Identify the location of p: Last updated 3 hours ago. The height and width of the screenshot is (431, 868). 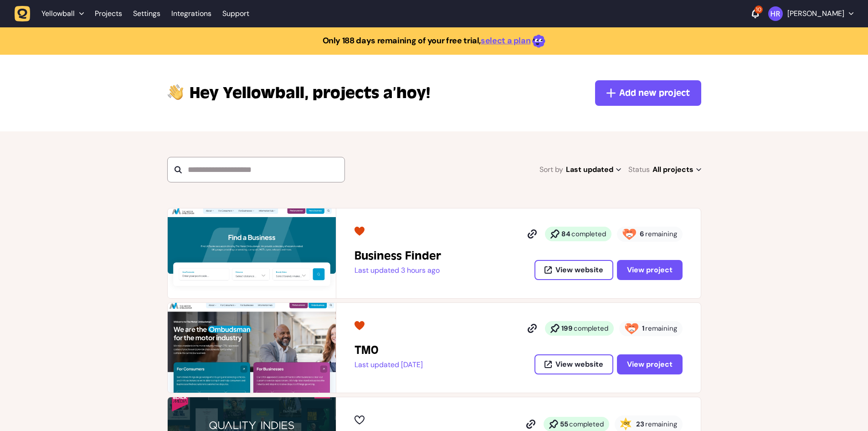
(398, 270).